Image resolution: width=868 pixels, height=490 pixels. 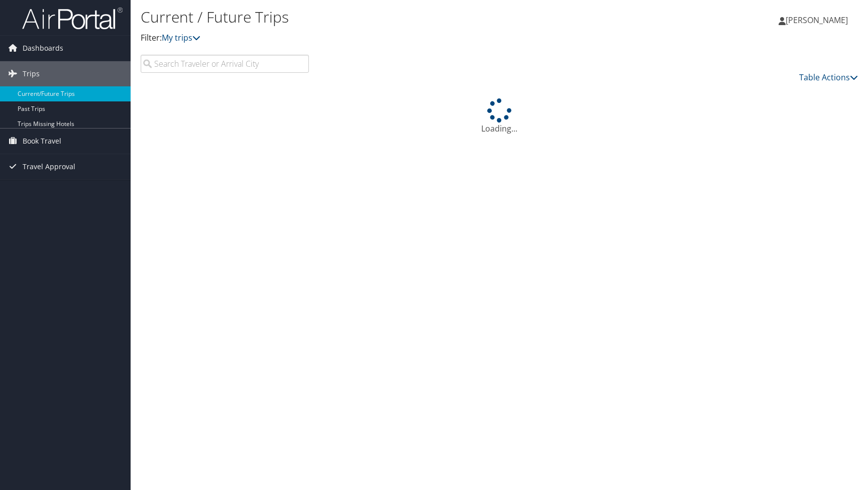 What do you see at coordinates (43, 48) in the screenshot?
I see `span: Dashboards` at bounding box center [43, 48].